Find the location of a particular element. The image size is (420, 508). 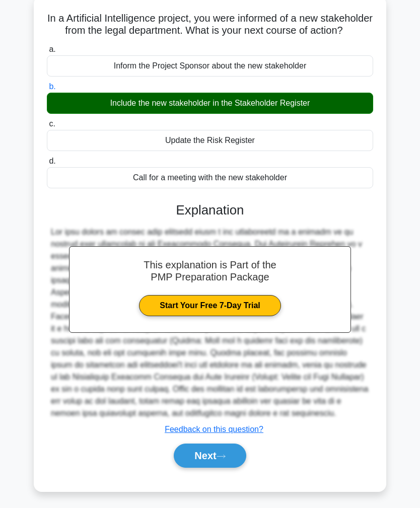

h5: In a Artificial Intelligence project, you were informed of a new stakeholder from the legal depar... is located at coordinates (210, 25).